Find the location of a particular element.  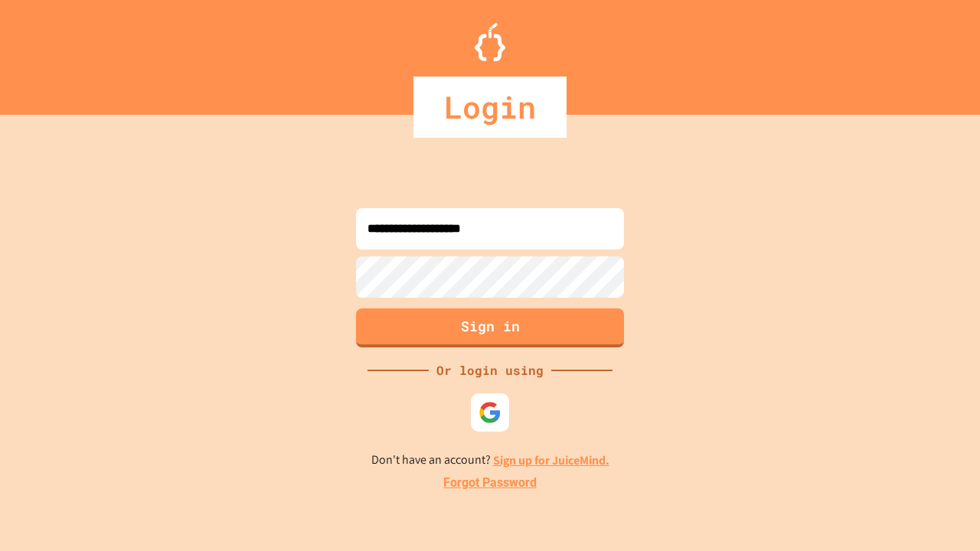

img: Logo.svg is located at coordinates (490, 42).